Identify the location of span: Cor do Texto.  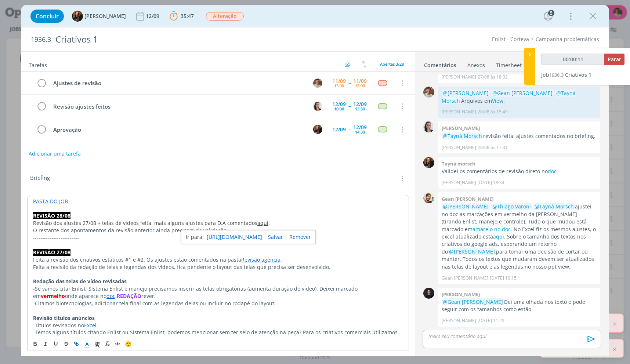
(87, 344).